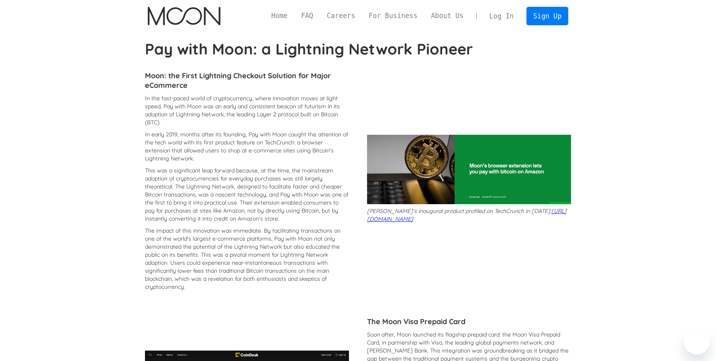 Image resolution: width=716 pixels, height=361 pixels. I want to click on img: Moon Logo, so click(184, 16).